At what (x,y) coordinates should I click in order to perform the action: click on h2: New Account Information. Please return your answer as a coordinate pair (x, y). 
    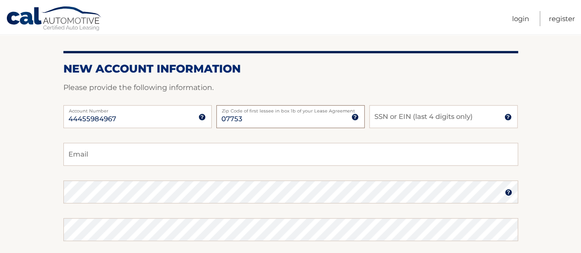
    Looking at the image, I should click on (291, 69).